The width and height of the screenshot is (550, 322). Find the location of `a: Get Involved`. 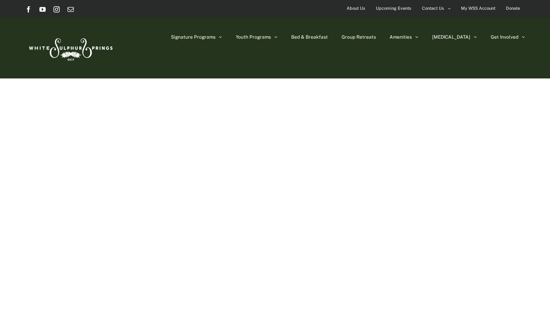

a: Get Involved is located at coordinates (508, 37).